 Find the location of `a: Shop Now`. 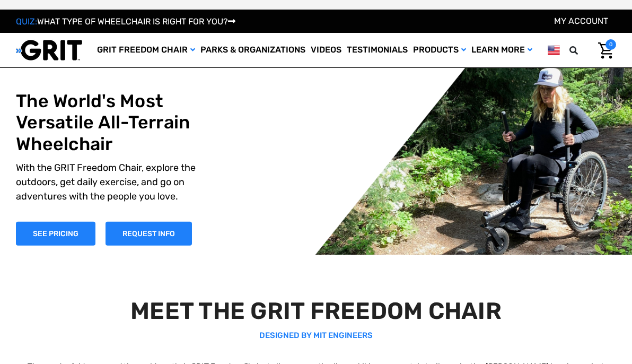

a: Shop Now is located at coordinates (55, 233).